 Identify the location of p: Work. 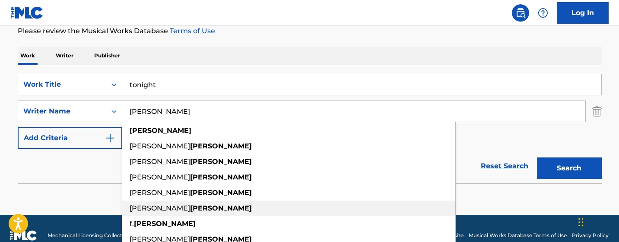
(28, 56).